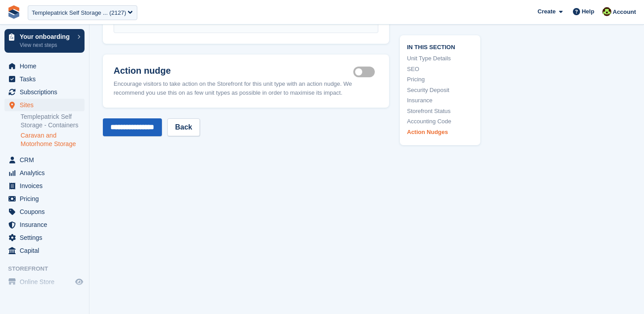 The height and width of the screenshot is (314, 644). I want to click on label: Is active, so click(366, 72).